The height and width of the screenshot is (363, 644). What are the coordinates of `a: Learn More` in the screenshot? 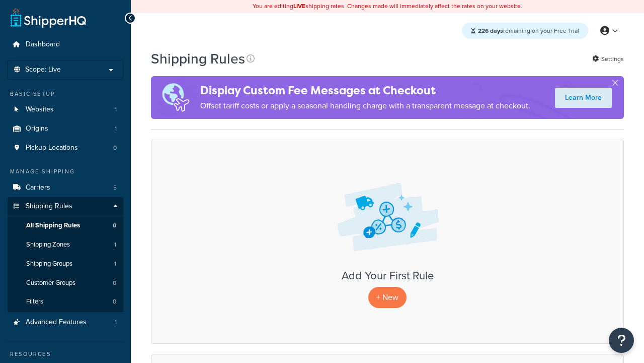 It's located at (583, 98).